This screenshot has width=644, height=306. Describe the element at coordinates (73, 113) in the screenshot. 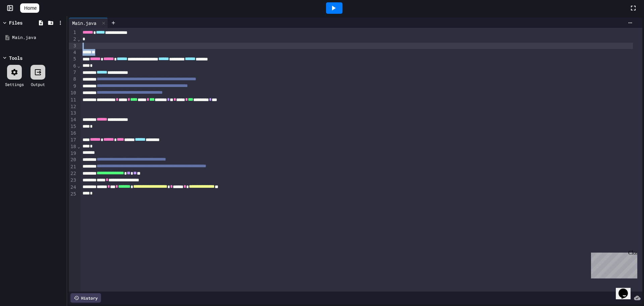

I see `div: 13` at that location.